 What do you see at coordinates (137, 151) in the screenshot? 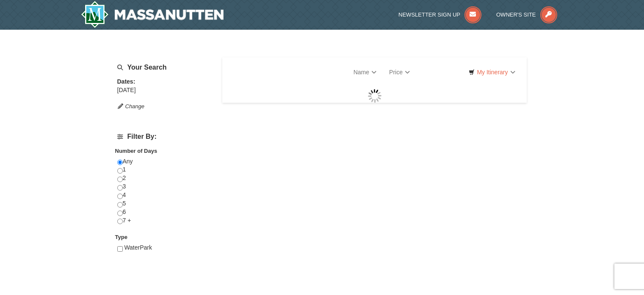
I see `strong: Number of Days` at bounding box center [137, 151].